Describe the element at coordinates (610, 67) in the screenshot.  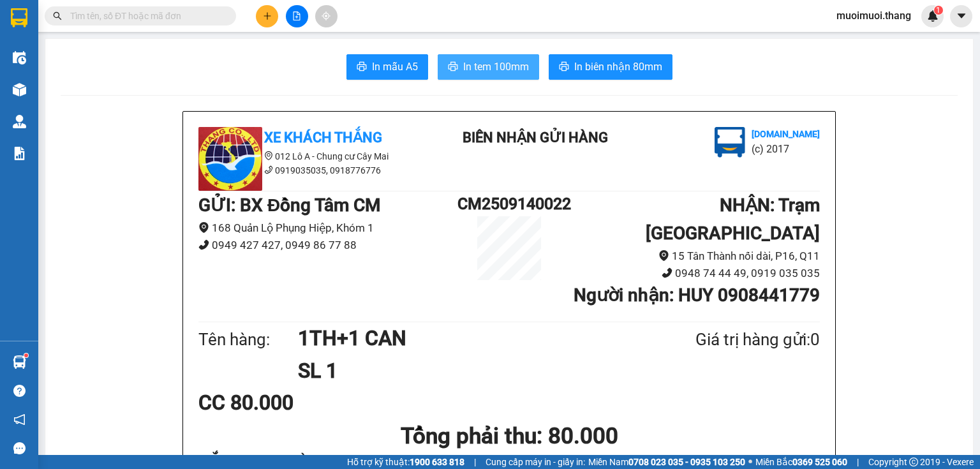
I see `button: printerIn biên nhận 80mm` at that location.